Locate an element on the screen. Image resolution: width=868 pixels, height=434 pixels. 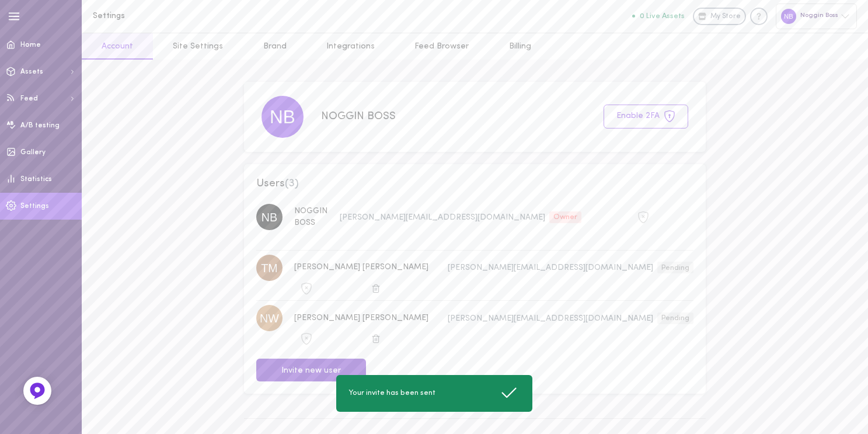
h1: Settings is located at coordinates (189, 16).